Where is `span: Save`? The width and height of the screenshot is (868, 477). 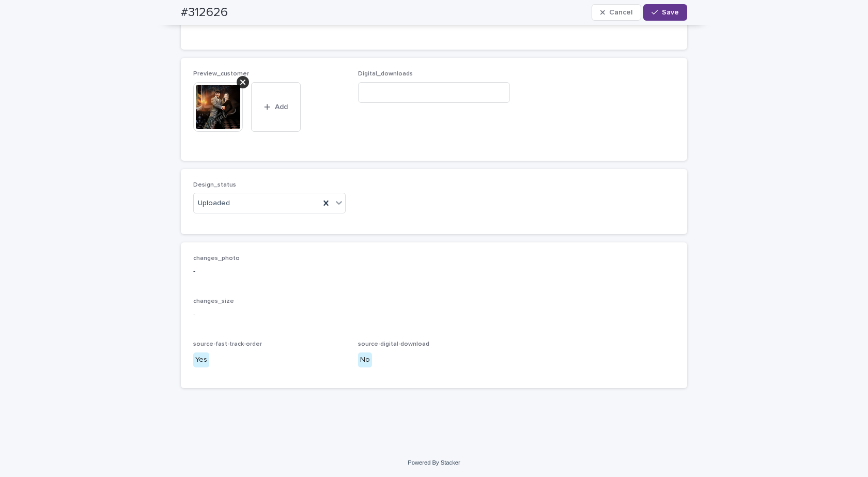 span: Save is located at coordinates (670, 12).